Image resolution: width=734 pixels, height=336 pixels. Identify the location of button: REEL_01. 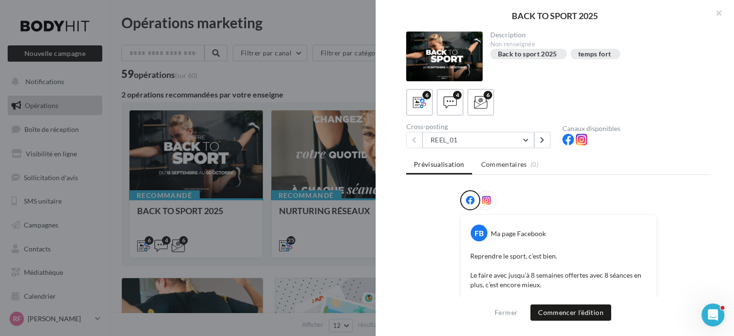
(478, 140).